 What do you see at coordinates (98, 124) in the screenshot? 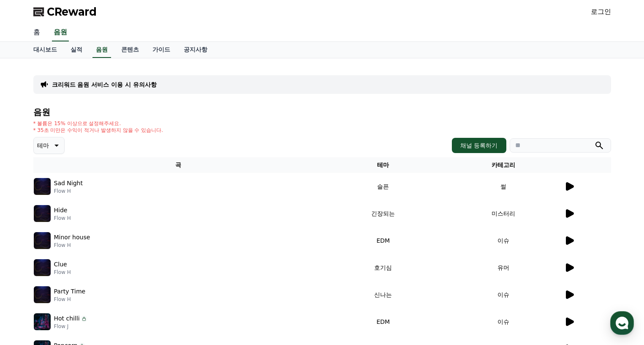
I see `p: * 볼륨은 15% 이상으로 설정해주세요.` at bounding box center [98, 124].